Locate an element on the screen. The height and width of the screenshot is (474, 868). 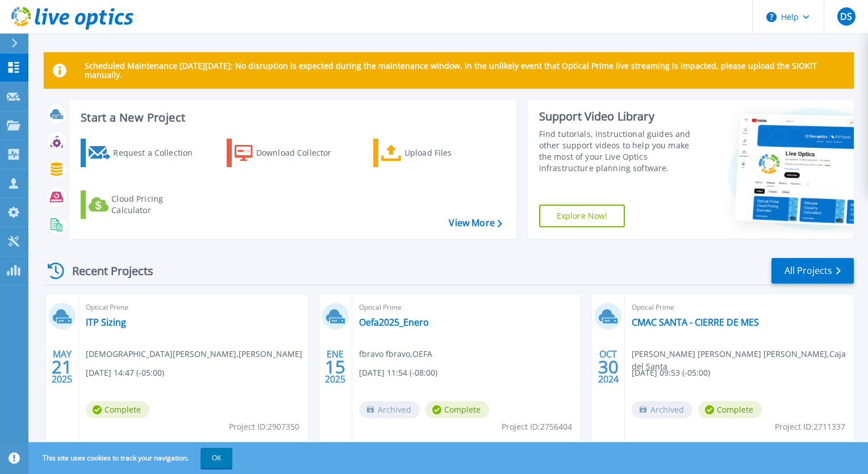
div: MAY 2025 is located at coordinates (62, 366).